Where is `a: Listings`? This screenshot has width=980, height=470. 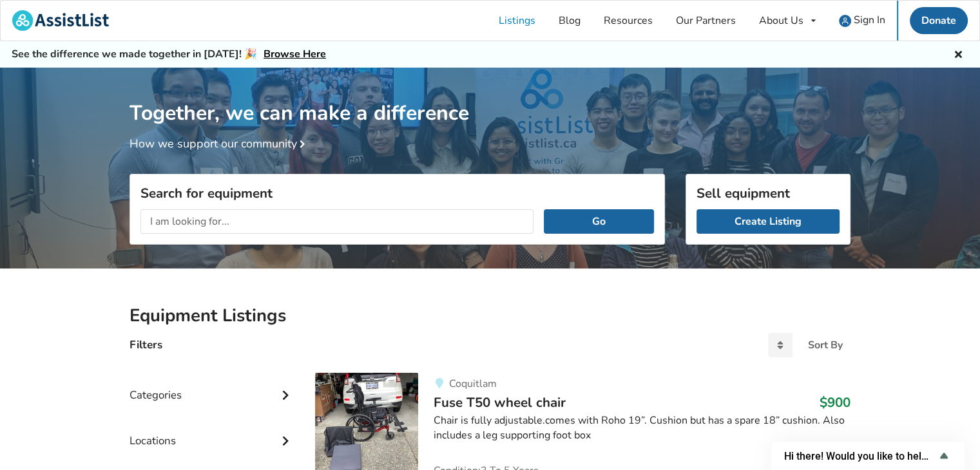 a: Listings is located at coordinates (517, 21).